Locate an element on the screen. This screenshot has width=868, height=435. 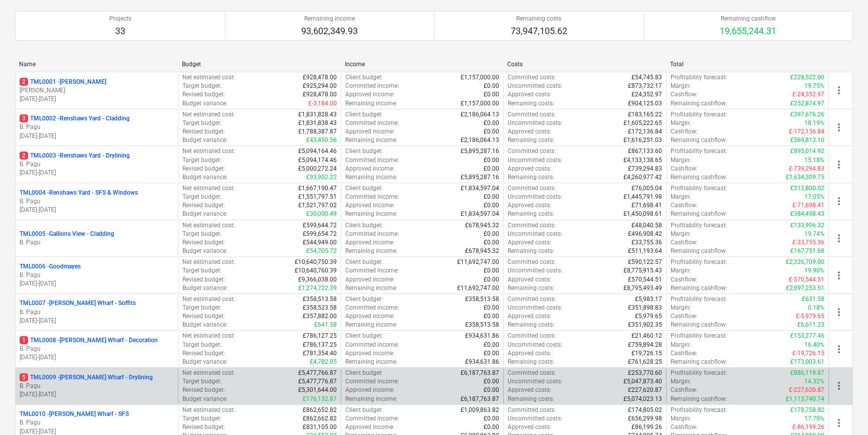
p: £599,644.72 is located at coordinates (320, 225).